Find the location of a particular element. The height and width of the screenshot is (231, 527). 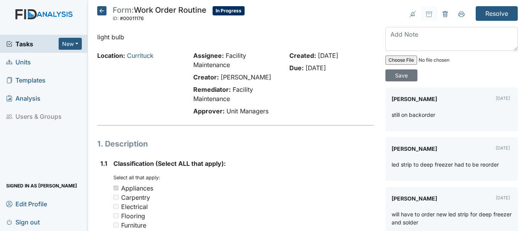

div: Appliances is located at coordinates (137, 188).